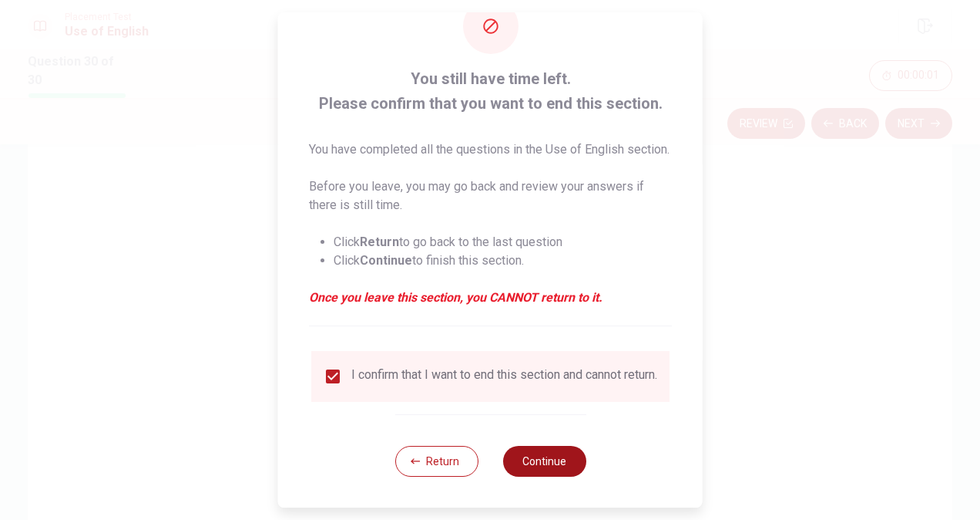  What do you see at coordinates (490, 298) in the screenshot?
I see `em: Once you leave this section, you CANNOT return to it.` at bounding box center [490, 298].